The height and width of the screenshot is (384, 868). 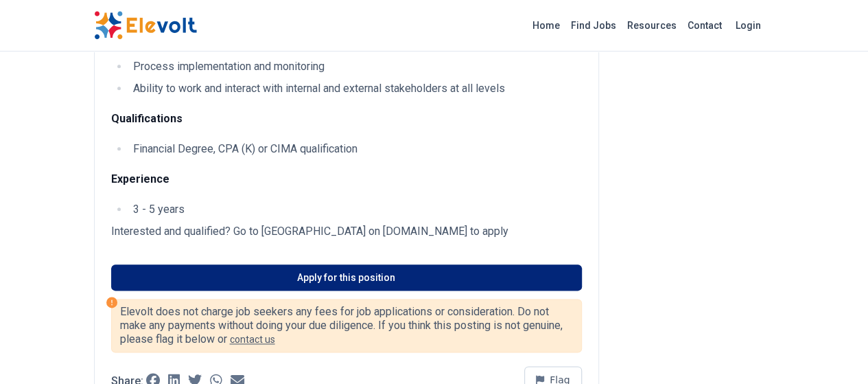 What do you see at coordinates (347, 278) in the screenshot?
I see `a: Apply for this position` at bounding box center [347, 278].